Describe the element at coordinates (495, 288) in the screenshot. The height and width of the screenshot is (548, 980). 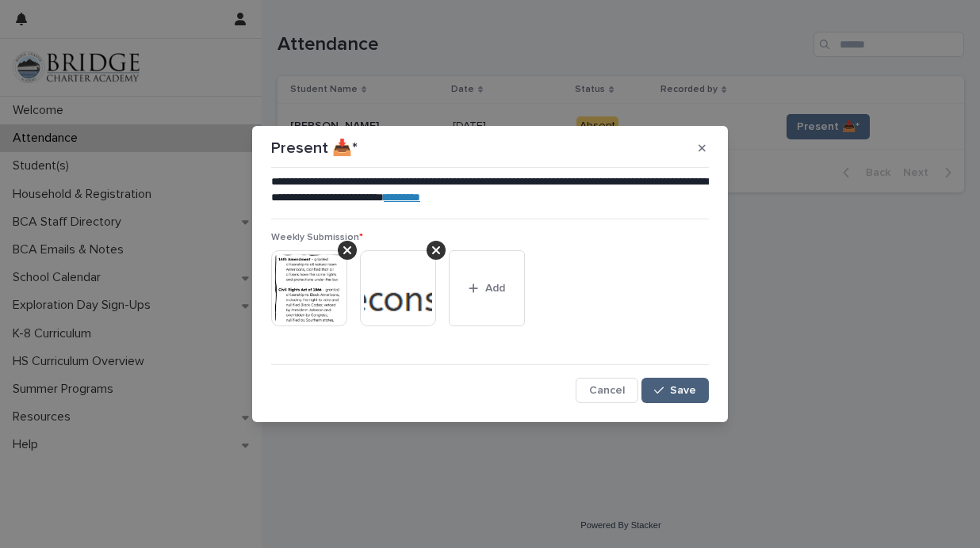
I see `span: Add` at that location.